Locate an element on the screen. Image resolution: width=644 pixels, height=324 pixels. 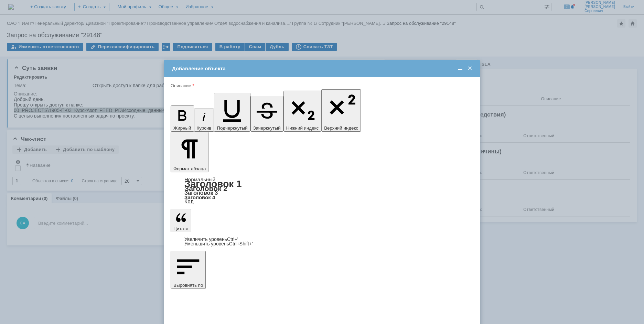
span: Жирный is located at coordinates (182, 128).